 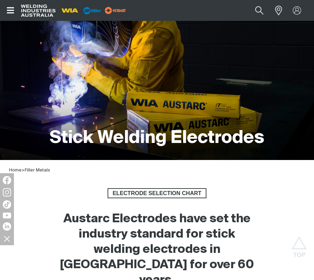 I want to click on img: hide socials, so click(x=7, y=239).